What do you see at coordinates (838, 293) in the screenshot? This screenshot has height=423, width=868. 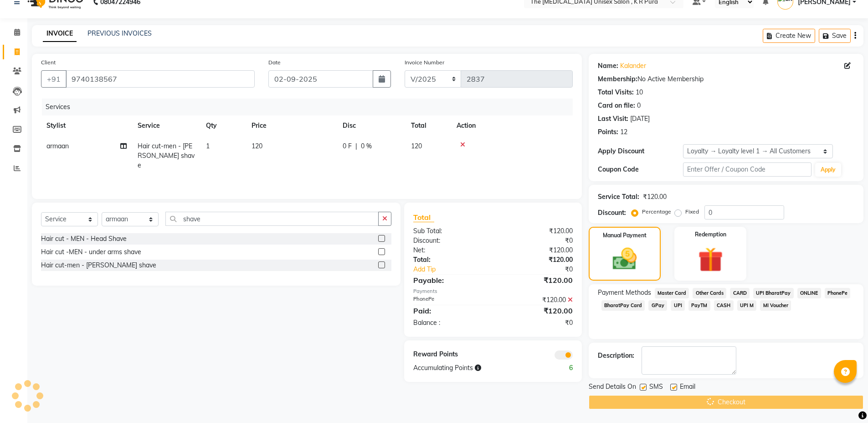 I see `span: PhonePe` at bounding box center [838, 293].